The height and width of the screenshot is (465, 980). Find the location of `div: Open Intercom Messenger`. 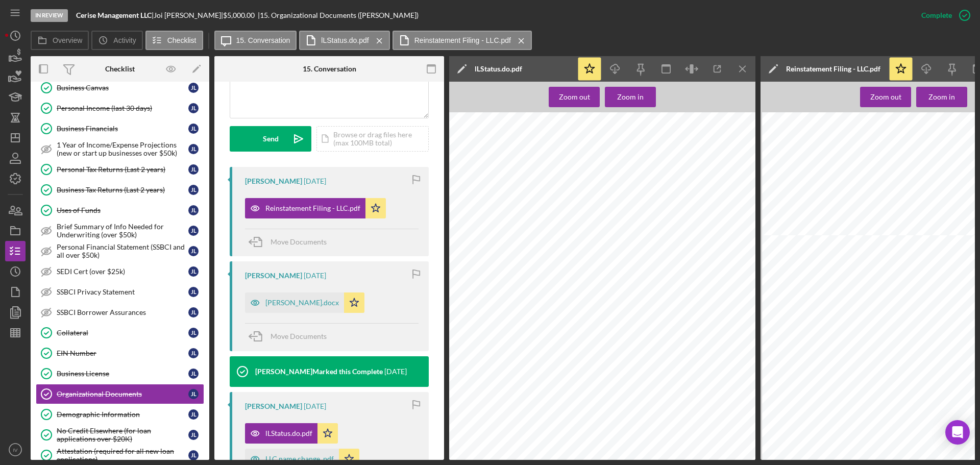

div: Open Intercom Messenger is located at coordinates (957, 433).